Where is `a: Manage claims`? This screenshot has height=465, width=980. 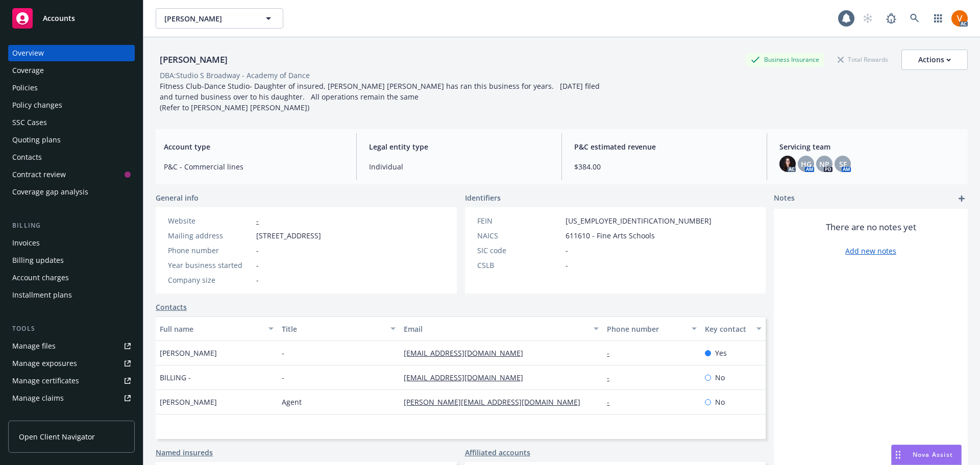 a: Manage claims is located at coordinates (72, 398).